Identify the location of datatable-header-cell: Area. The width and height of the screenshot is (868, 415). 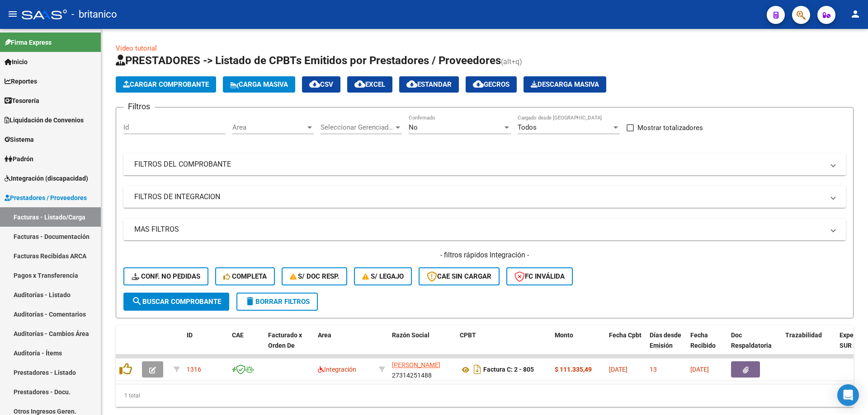
(345, 345).